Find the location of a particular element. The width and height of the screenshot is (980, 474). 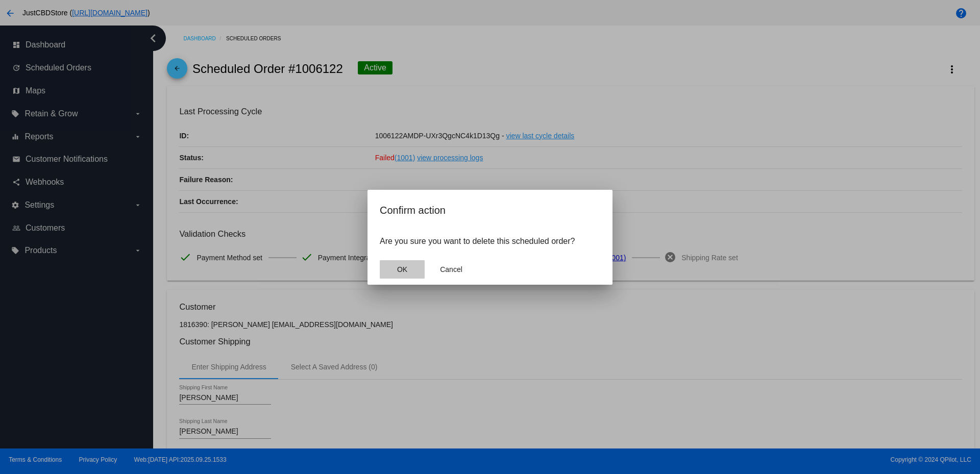

p: Are you sure you want to delete this scheduled order? is located at coordinates (490, 242).